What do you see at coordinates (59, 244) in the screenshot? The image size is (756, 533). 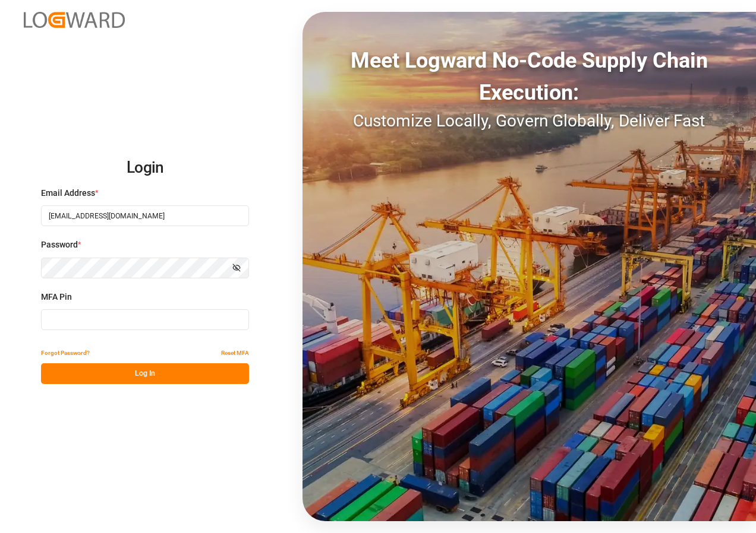 I see `span: Password` at bounding box center [59, 244].